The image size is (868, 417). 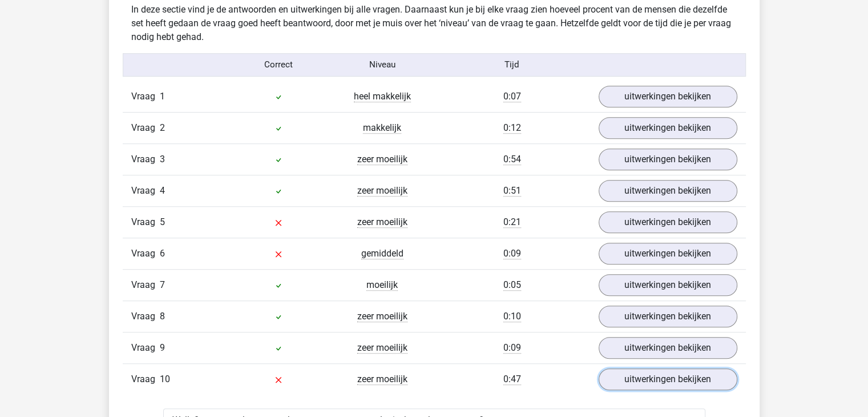 I want to click on span: 0:12, so click(x=512, y=128).